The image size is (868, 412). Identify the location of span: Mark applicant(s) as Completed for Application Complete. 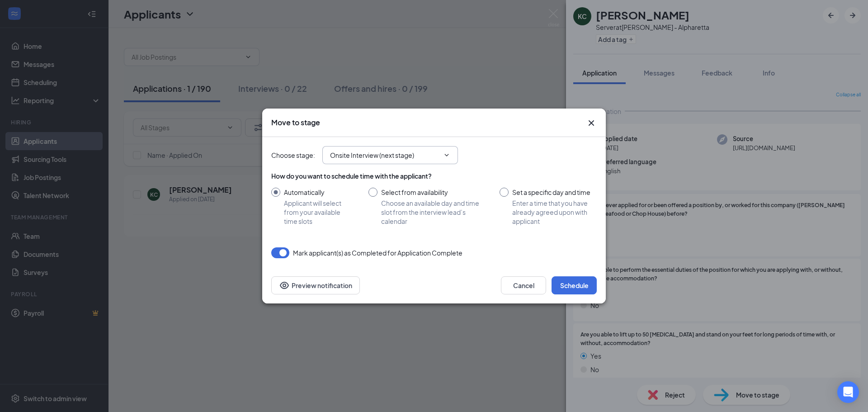
(377, 252).